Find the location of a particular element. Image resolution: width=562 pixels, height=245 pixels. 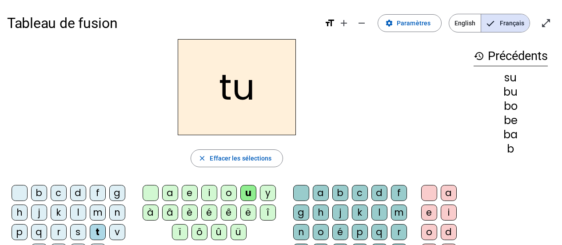

div: y is located at coordinates (268, 193).